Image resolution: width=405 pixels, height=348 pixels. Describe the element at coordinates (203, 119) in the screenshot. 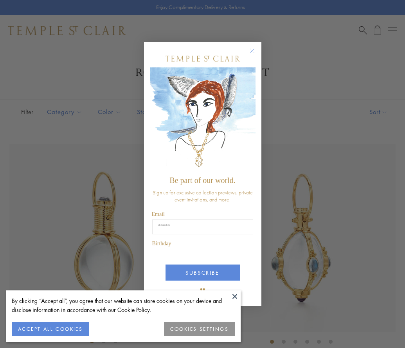

I see `img: c4a9eb12-d91a-4d4a-8ee0-386386f4f338.jpeg` at that location.